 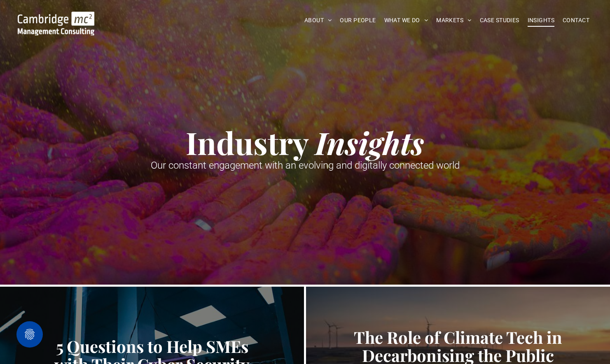 I want to click on a: CONTACT, so click(x=576, y=20).